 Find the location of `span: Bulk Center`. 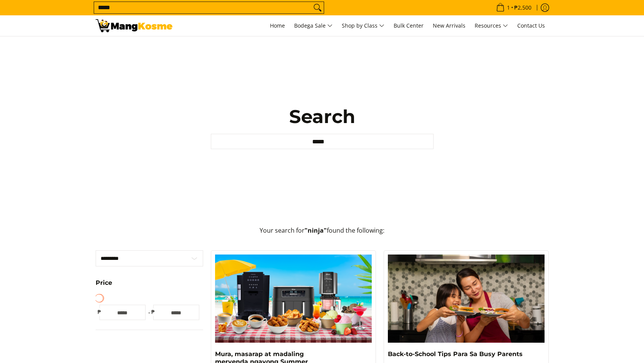

span: Bulk Center is located at coordinates (409, 25).